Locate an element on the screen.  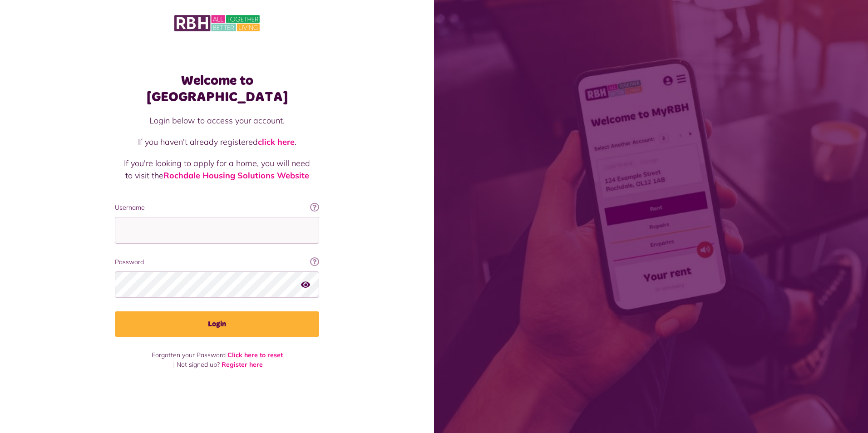
label: Password is located at coordinates (217, 262).